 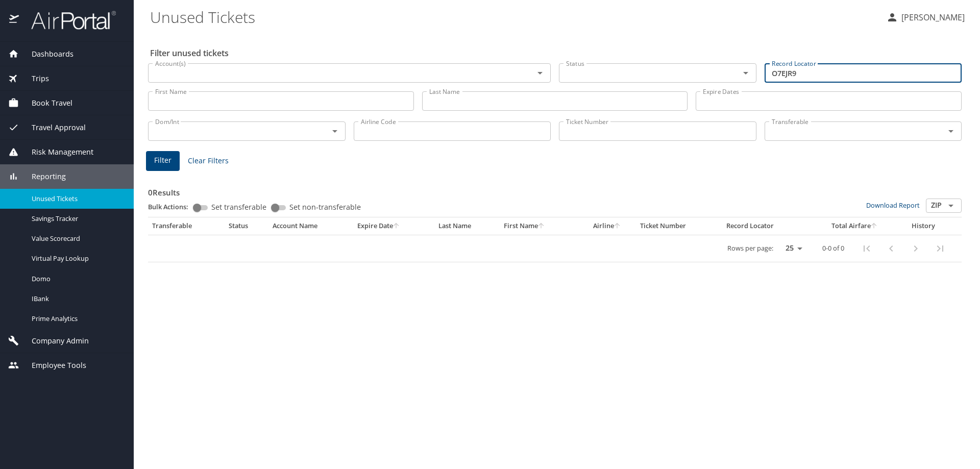 What do you see at coordinates (325, 207) in the screenshot?
I see `span: Set non-transferable` at bounding box center [325, 207].